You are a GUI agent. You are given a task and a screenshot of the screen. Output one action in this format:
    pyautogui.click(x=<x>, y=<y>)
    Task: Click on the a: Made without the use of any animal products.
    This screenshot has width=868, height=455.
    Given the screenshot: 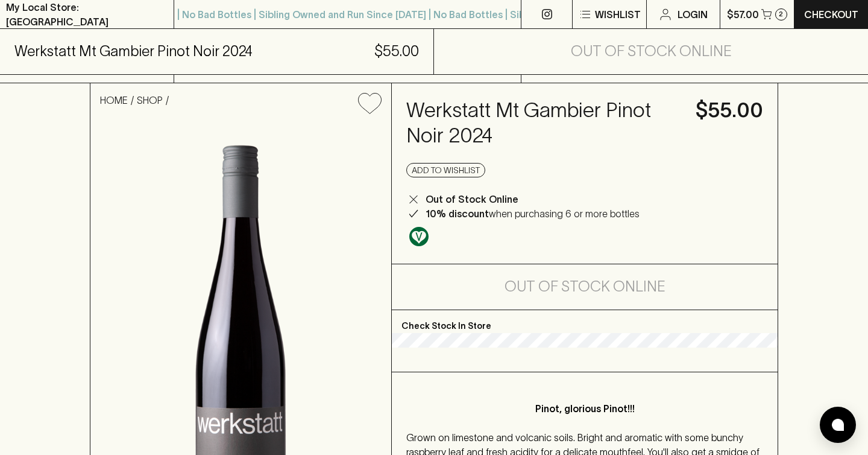 What is the action you would take?
    pyautogui.click(x=419, y=236)
    